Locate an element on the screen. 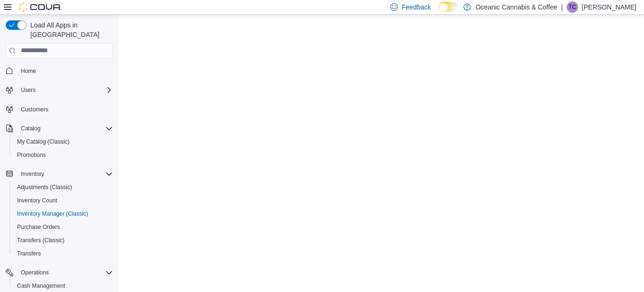 The width and height of the screenshot is (644, 292). a: Home is located at coordinates (29, 71).